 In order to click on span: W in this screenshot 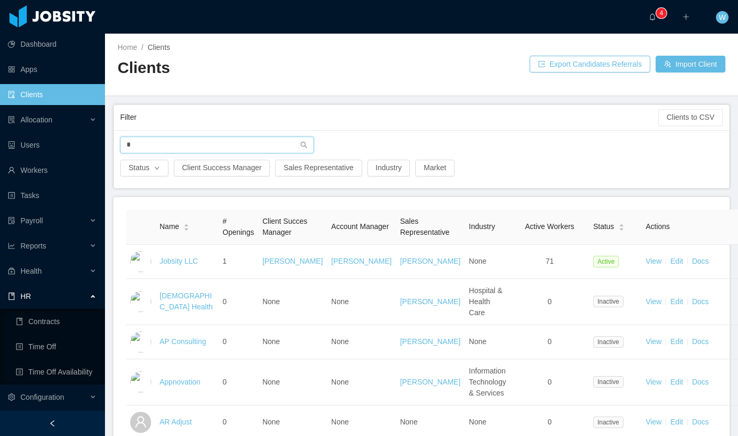, I will do `click(722, 17)`.